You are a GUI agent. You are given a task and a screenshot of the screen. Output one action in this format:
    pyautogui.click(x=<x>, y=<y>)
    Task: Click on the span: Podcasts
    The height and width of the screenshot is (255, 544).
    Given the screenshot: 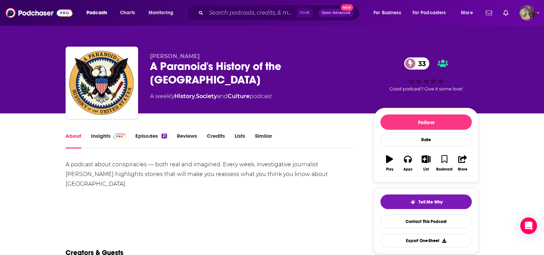 What is the action you would take?
    pyautogui.click(x=97, y=13)
    